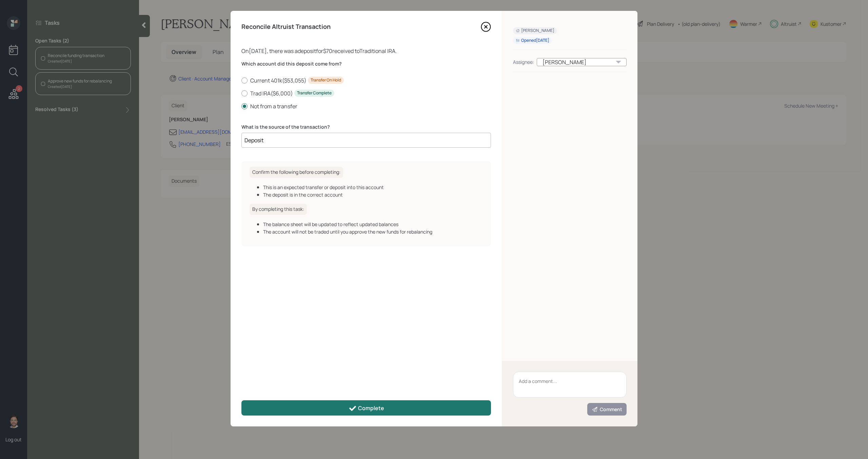  What do you see at coordinates (373, 194) in the screenshot?
I see `div: The deposit is in the correct account` at bounding box center [373, 194].